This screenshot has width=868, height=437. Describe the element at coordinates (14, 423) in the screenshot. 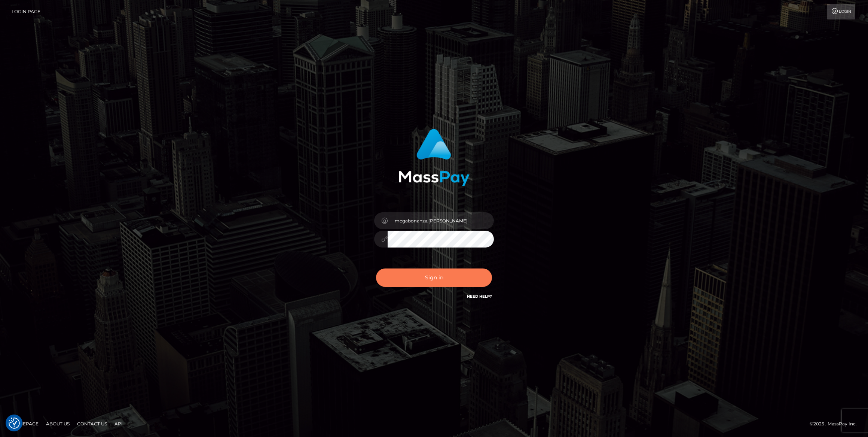

I see `button: Consent Preferences` at that location.